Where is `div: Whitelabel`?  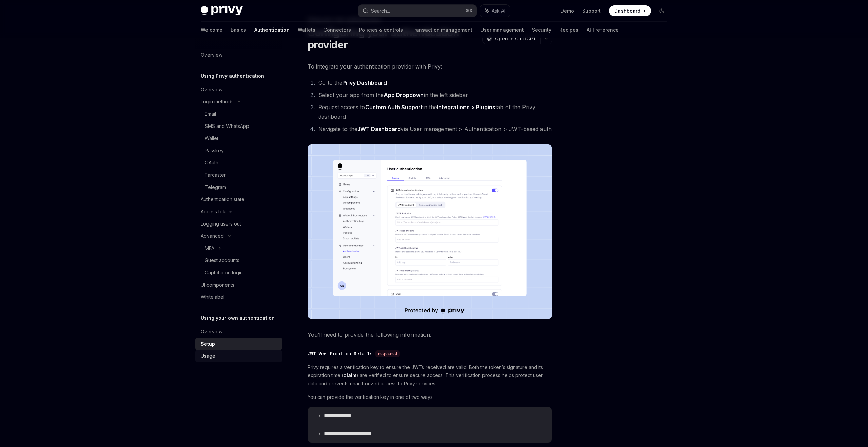
div: Whitelabel is located at coordinates (213, 297).